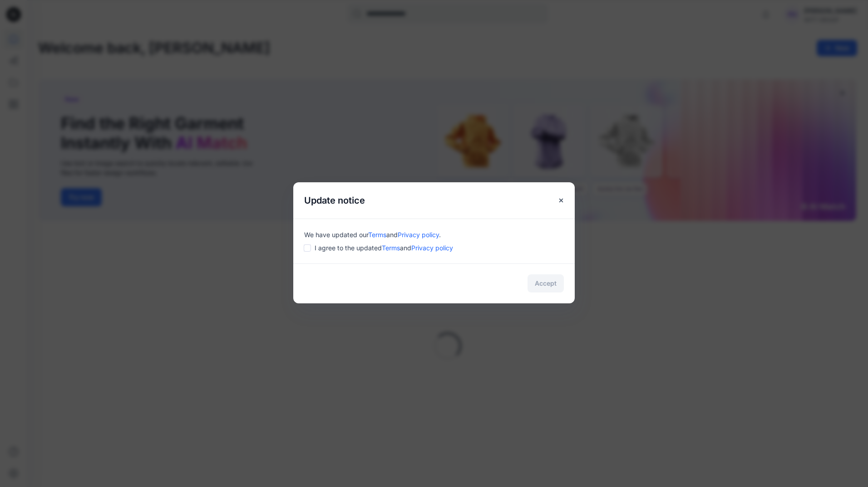 The height and width of the screenshot is (487, 868). I want to click on span: I agree to the updated, so click(383, 248).